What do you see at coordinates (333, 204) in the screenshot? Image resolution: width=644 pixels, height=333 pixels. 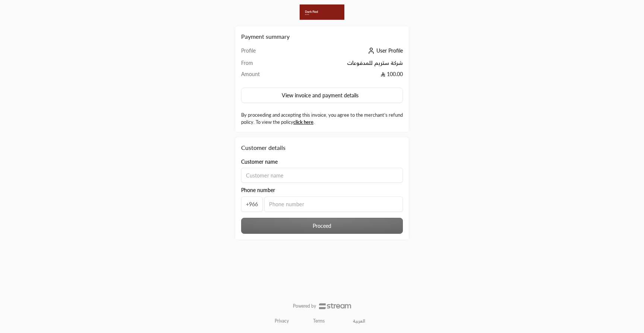 I see `input: Phone number` at bounding box center [333, 204].